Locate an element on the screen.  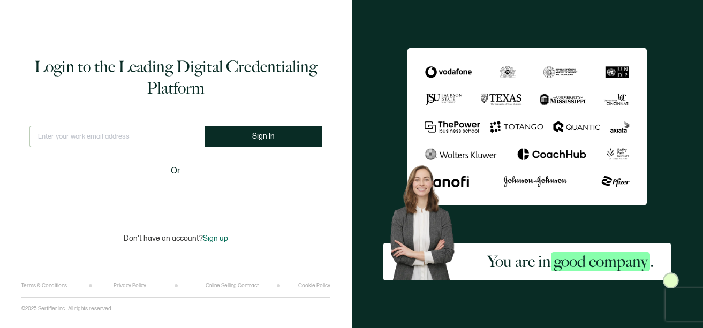
input: Enter your work email address is located at coordinates (117, 137).